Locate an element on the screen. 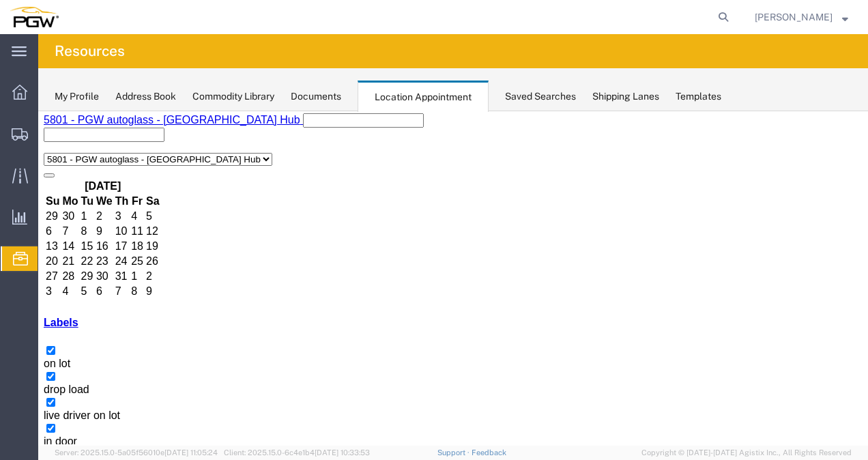 The height and width of the screenshot is (460, 868). th: Su is located at coordinates (14, 90).